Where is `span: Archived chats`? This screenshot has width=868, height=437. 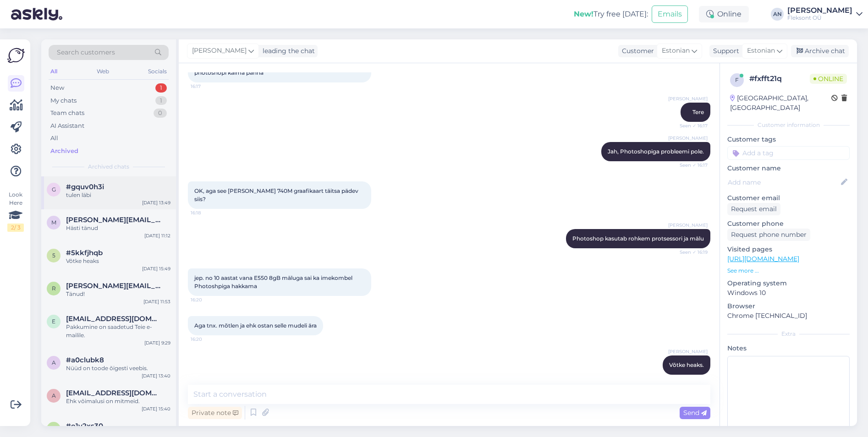
span: Archived chats is located at coordinates (109, 167).